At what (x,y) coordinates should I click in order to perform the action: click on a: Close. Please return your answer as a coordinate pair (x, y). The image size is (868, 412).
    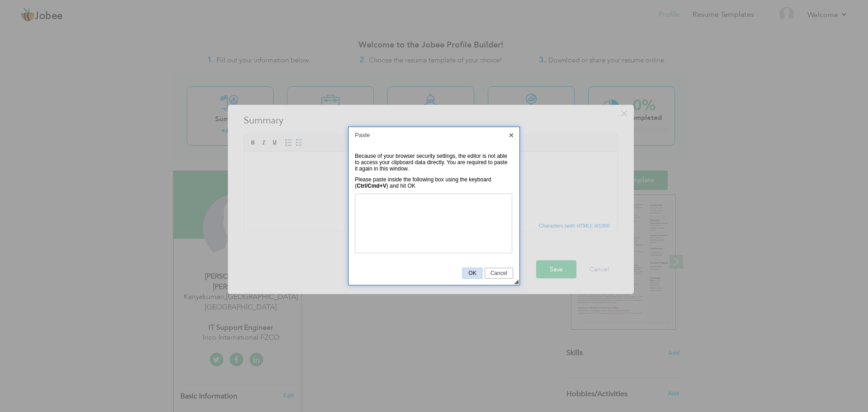
    Looking at the image, I should click on (512, 135).